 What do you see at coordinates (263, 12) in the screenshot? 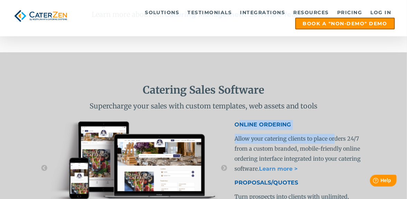
I see `a: Integrations` at bounding box center [263, 12].